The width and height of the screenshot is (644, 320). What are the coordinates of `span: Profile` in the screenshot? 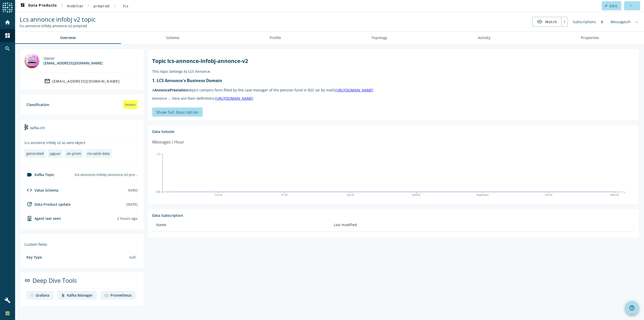 It's located at (275, 38).